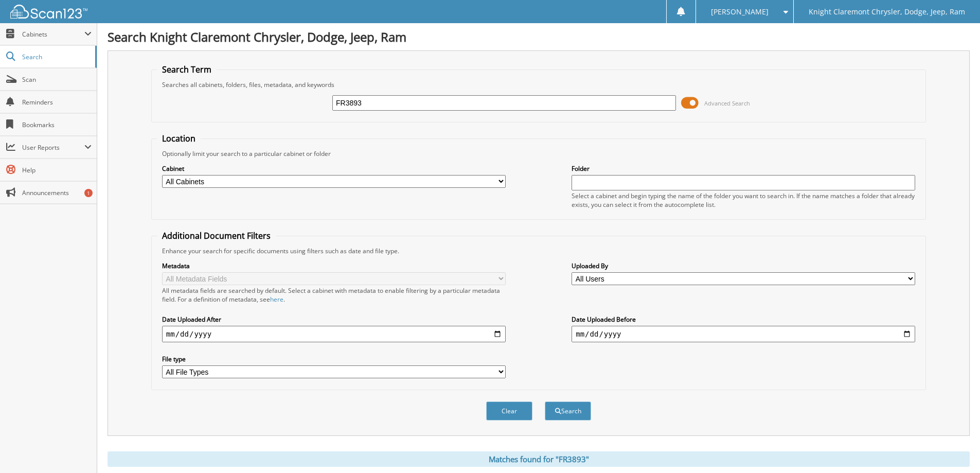 The width and height of the screenshot is (980, 473). I want to click on input: start, so click(333, 334).